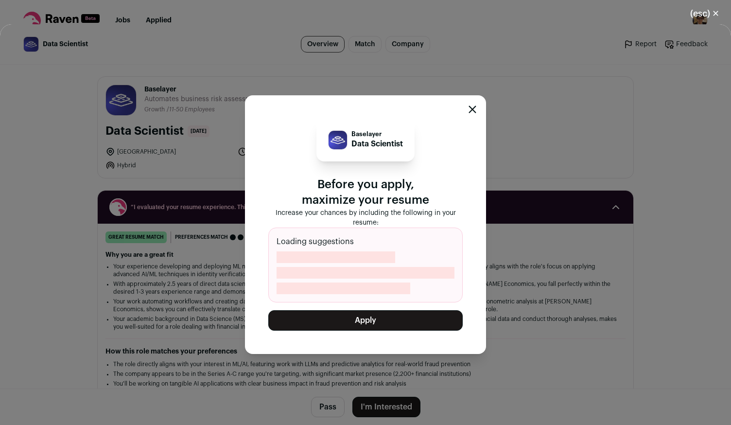 This screenshot has width=731, height=425. I want to click on p: Data Scientist, so click(377, 144).